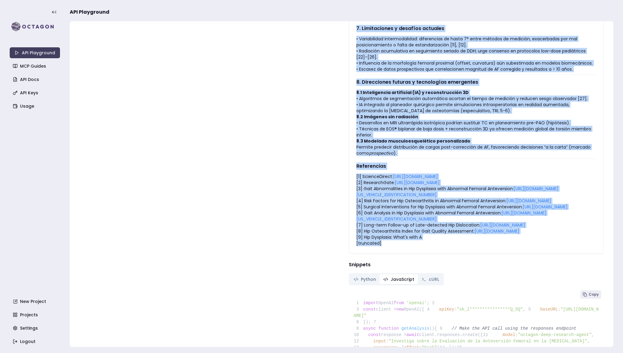  I want to click on a: Settings, so click(35, 328).